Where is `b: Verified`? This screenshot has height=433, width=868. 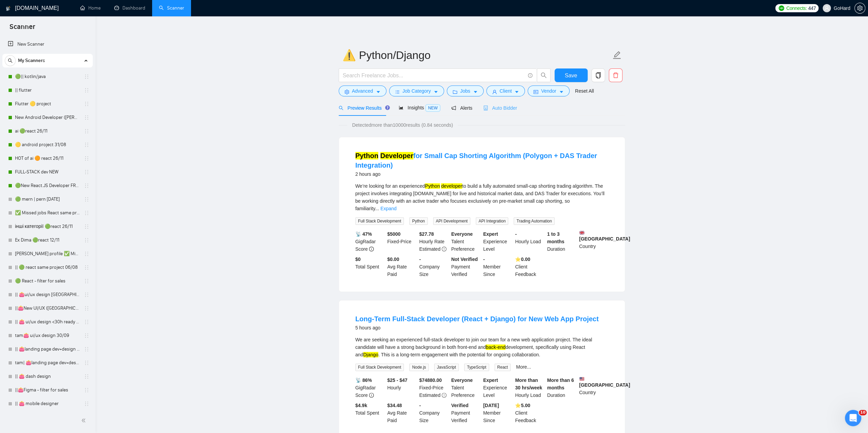 b: Verified is located at coordinates (460, 406).